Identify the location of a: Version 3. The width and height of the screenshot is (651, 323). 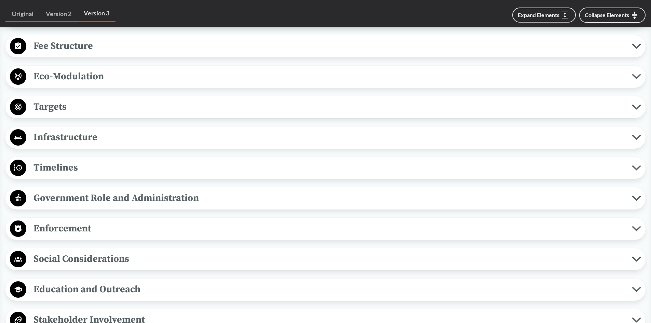
(96, 14).